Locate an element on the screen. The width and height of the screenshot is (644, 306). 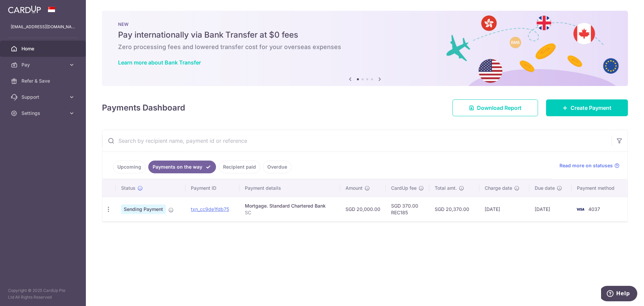
p: SC is located at coordinates (290, 213).